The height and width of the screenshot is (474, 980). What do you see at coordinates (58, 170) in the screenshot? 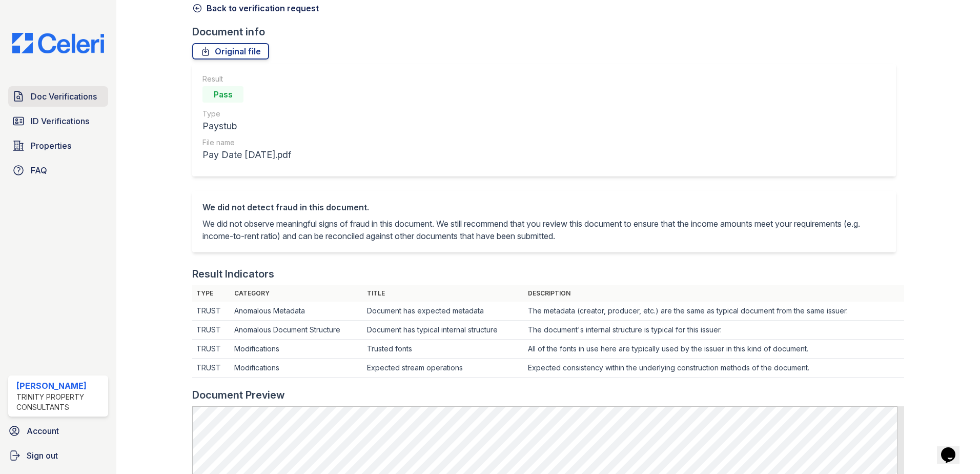
I see `a: FAQ` at bounding box center [58, 170].